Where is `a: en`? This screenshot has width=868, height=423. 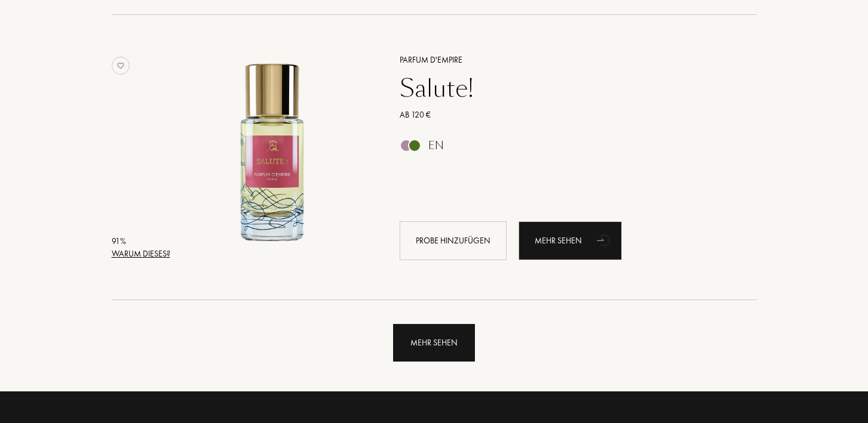 a: en is located at coordinates (565, 149).